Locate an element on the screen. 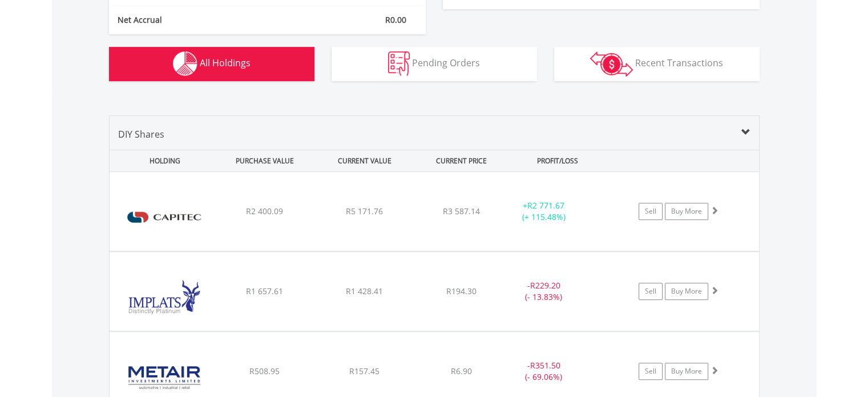 This screenshot has width=868, height=397. div: CURRENT VALUE is located at coordinates (365, 161).